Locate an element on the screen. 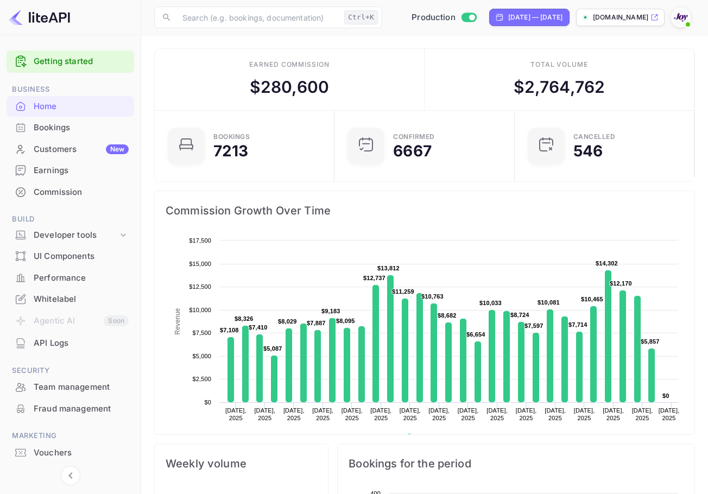 The width and height of the screenshot is (708, 494). div: 6667 is located at coordinates (412, 151).